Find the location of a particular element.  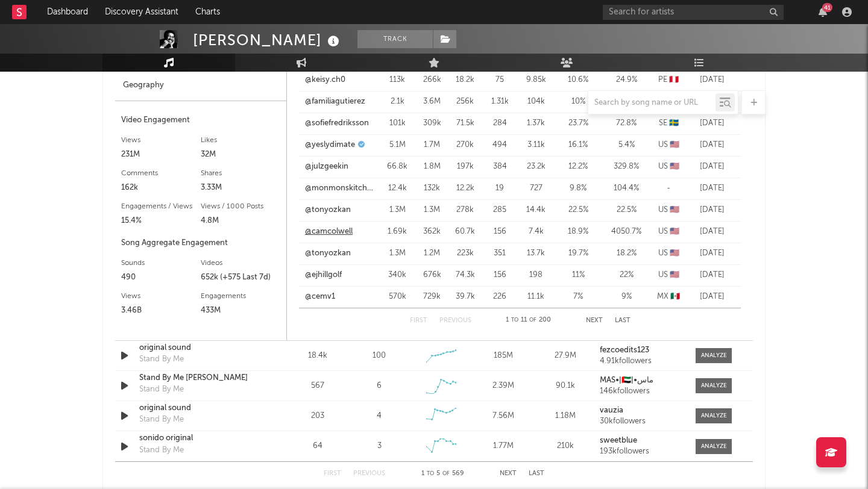

div: 210k is located at coordinates (565, 447).